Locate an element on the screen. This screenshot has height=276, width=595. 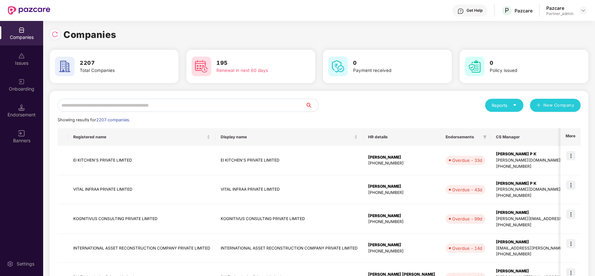
h1: Companies is located at coordinates (90, 35).